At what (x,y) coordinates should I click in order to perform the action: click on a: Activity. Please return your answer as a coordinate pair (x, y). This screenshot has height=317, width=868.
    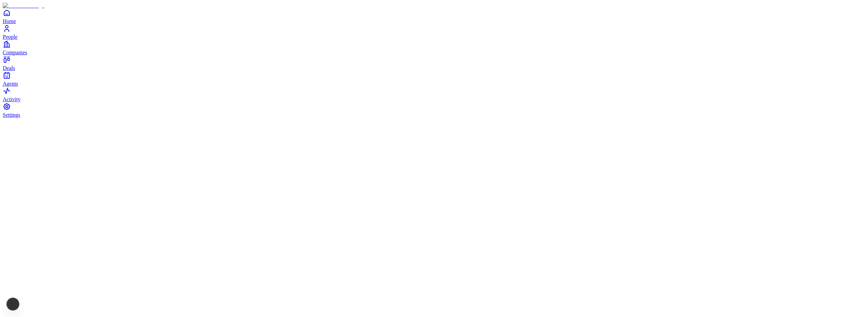
    Looking at the image, I should click on (434, 94).